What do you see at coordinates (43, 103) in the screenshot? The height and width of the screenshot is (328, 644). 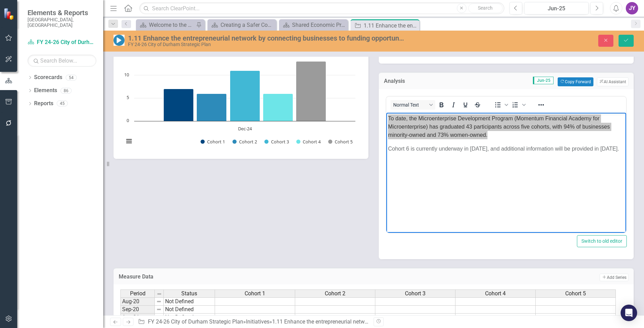 I see `a: Reports` at bounding box center [43, 103].